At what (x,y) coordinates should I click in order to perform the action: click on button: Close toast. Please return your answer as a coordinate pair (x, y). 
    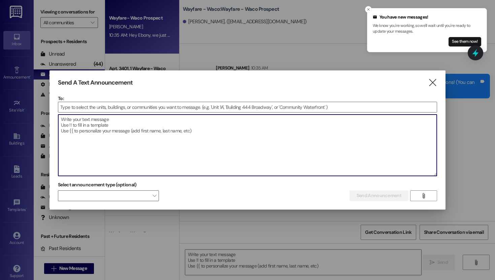
    Looking at the image, I should click on (368, 9).